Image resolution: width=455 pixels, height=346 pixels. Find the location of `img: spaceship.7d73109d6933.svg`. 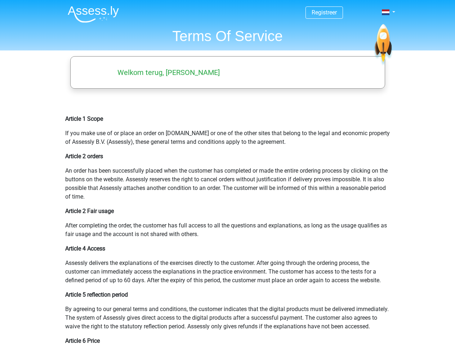

img: spaceship.7d73109d6933.svg is located at coordinates (383, 45).